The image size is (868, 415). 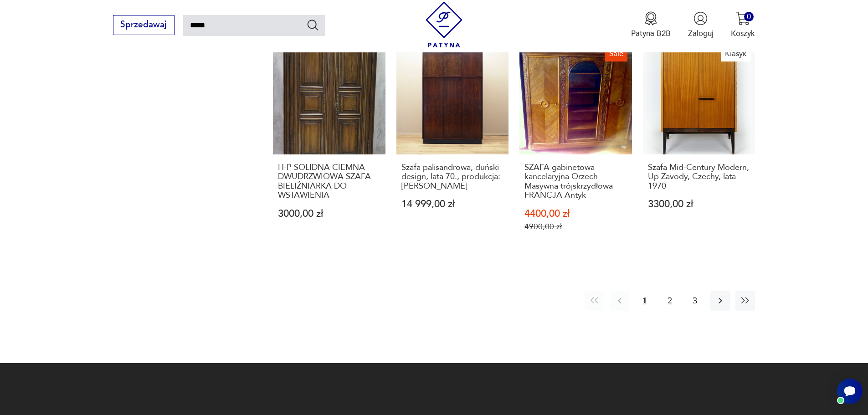 What do you see at coordinates (444, 24) in the screenshot?
I see `img: Patyna - sklep z meblami i dekoracjami vintage` at bounding box center [444, 24].